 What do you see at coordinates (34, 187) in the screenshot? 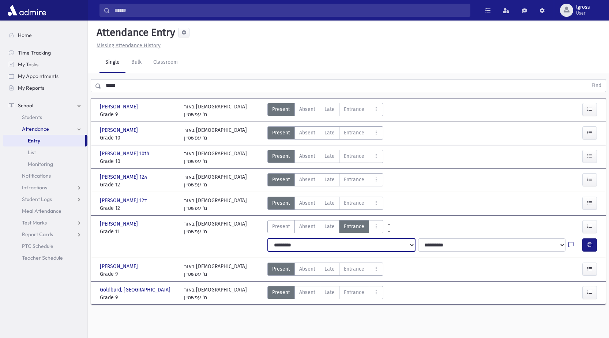
I see `span: Infractions` at bounding box center [34, 187].